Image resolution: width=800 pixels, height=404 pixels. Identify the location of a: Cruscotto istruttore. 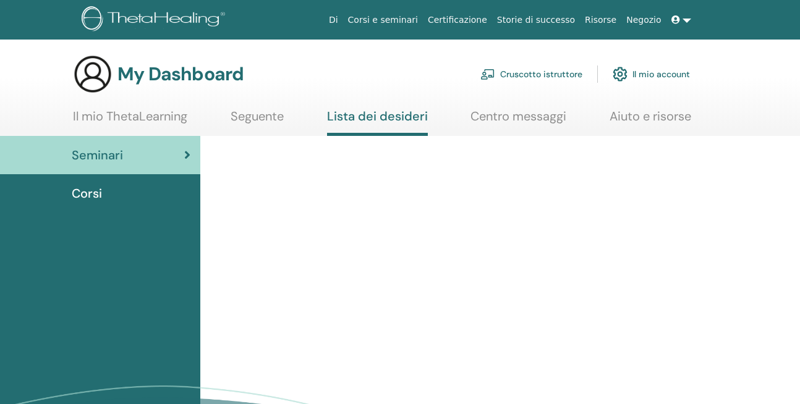
(531, 74).